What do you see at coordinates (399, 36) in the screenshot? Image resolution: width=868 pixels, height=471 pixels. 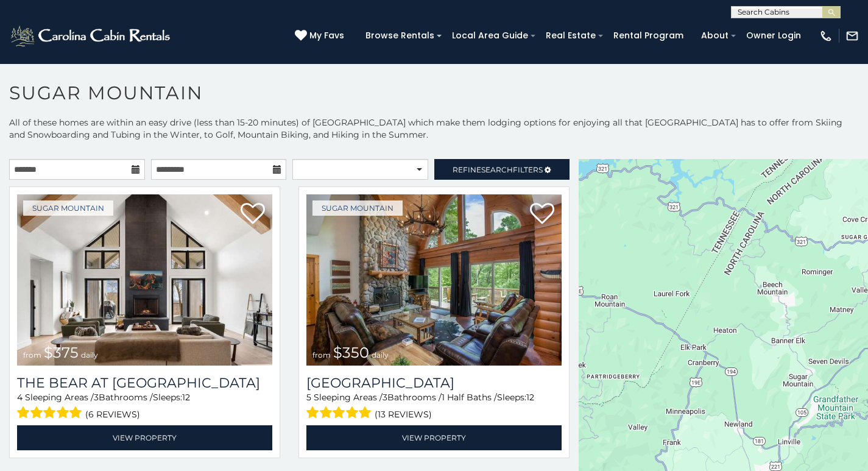 I see `a: Browse Rentals` at bounding box center [399, 36].